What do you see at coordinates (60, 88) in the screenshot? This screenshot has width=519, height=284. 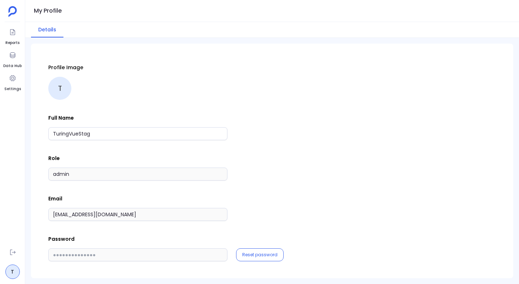 I see `div: T` at bounding box center [60, 88].